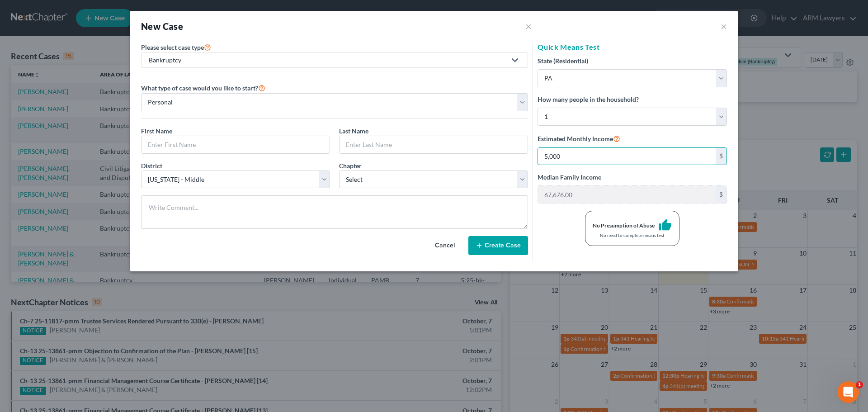 Image resolution: width=868 pixels, height=412 pixels. I want to click on input: Enter First Name, so click(235, 145).